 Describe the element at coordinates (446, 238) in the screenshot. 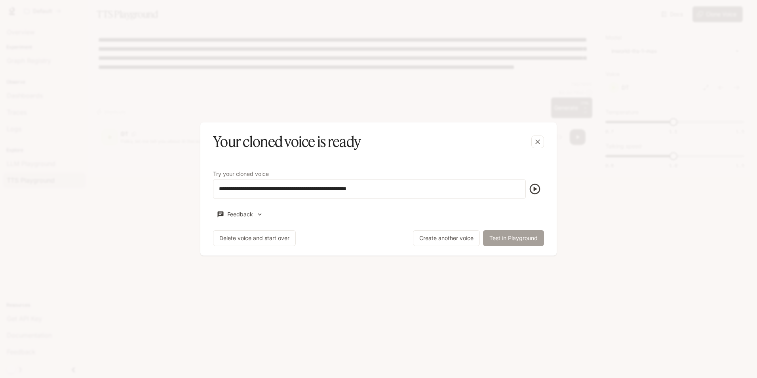

I see `button: Create another voice` at that location.